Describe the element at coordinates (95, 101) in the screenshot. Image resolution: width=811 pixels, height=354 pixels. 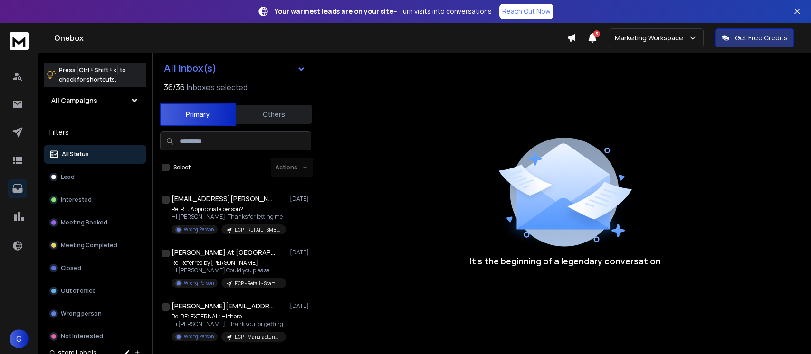
I see `button: All Campaigns` at that location.